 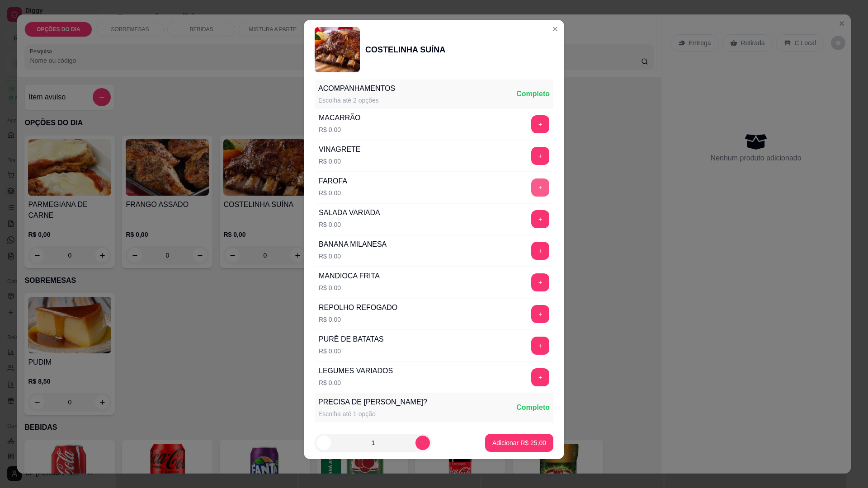 I want to click on div: BANANA MILANESA, so click(x=352, y=244).